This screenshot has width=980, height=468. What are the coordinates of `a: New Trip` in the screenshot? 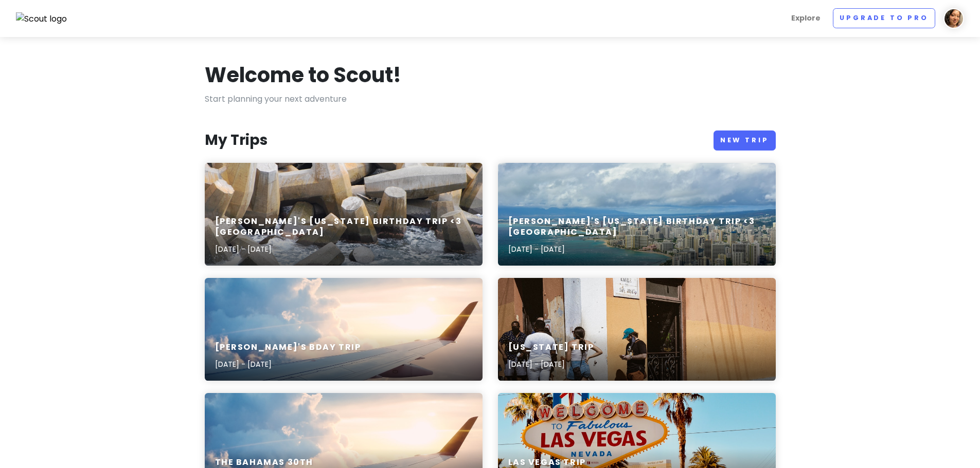 It's located at (744, 141).